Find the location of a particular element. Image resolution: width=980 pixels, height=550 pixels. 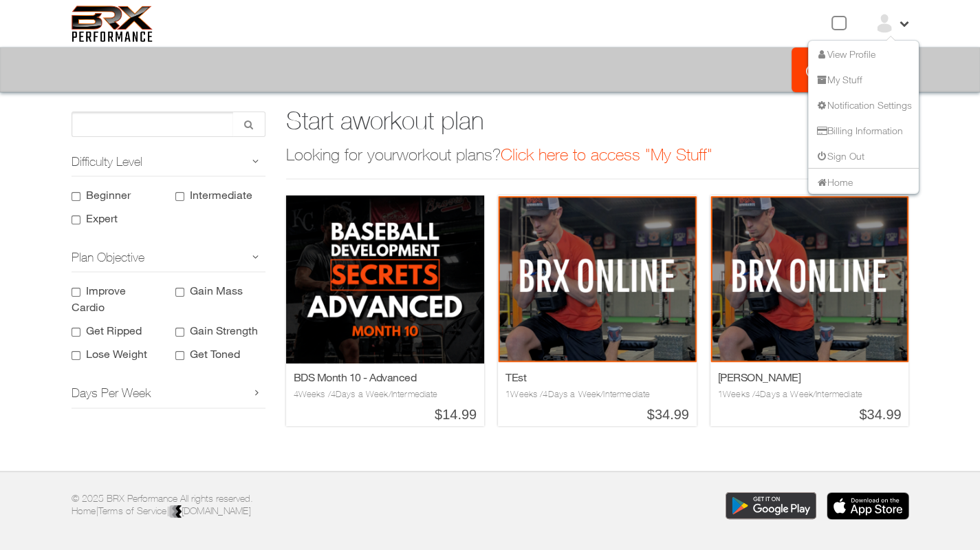

p: © 2025 BRX Performance All rights reserved. | | is located at coordinates (276, 505).